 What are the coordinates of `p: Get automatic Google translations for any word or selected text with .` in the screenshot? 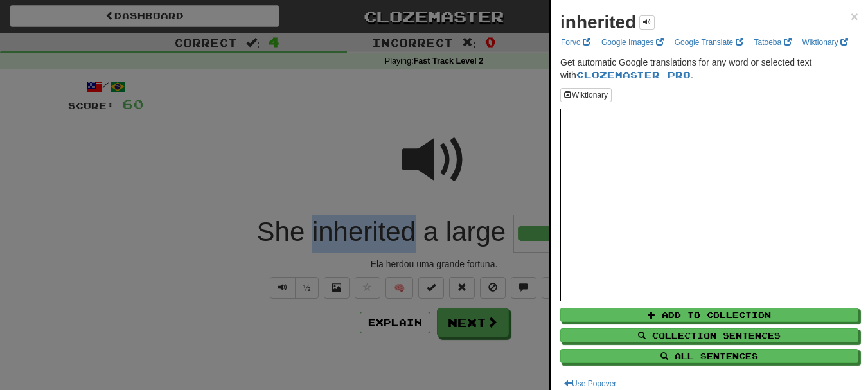 It's located at (709, 69).